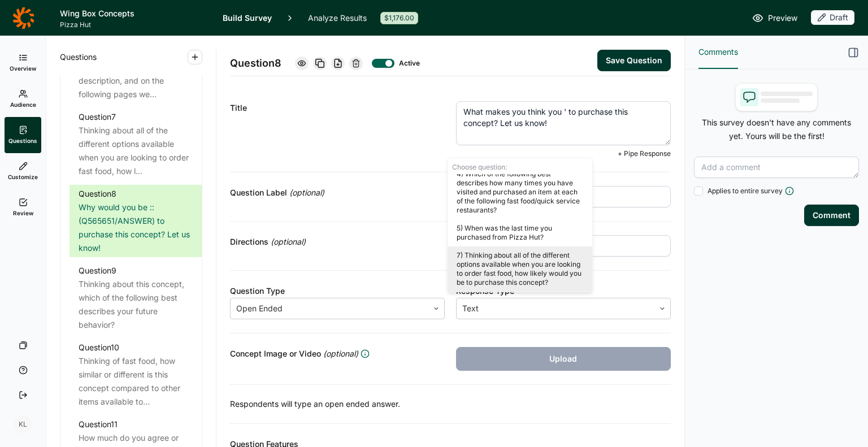 The image size is (868, 447). What do you see at coordinates (23, 425) in the screenshot?
I see `div: KL` at bounding box center [23, 425].